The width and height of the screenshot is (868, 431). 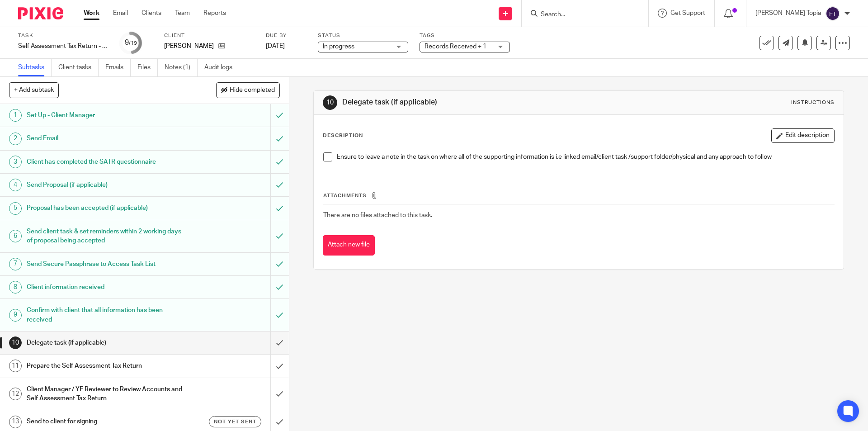 What do you see at coordinates (105, 287) in the screenshot?
I see `h1: Client information received` at bounding box center [105, 287].